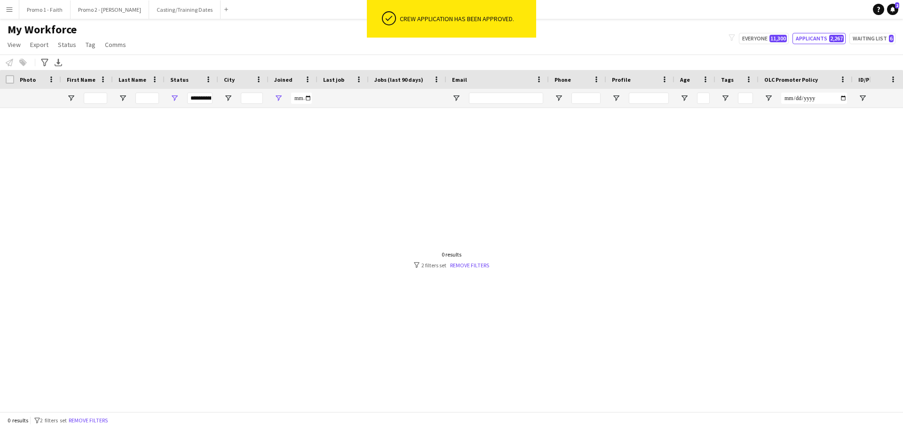  I want to click on div: 2 filters set, so click(451, 265).